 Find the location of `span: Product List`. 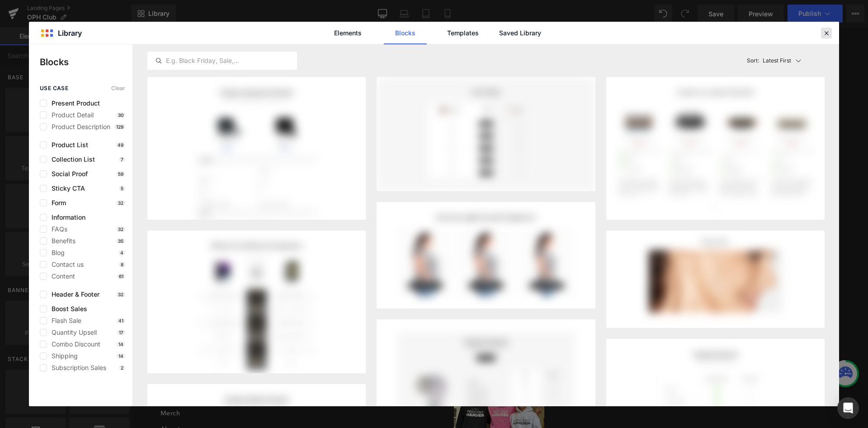

span: Product List is located at coordinates (68, 145).